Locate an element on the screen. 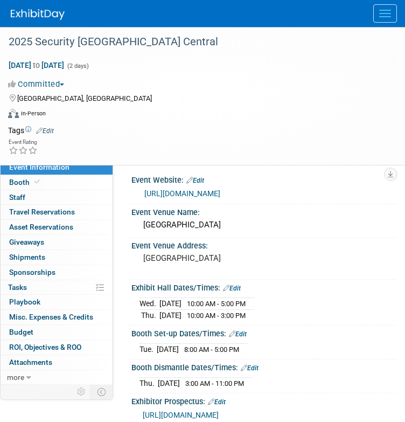  span: Budget is located at coordinates (21, 332).